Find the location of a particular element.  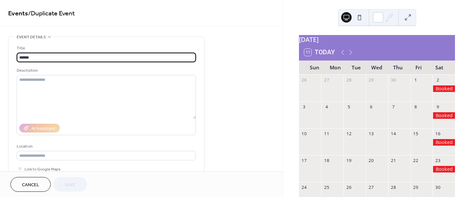

div: Tue is located at coordinates (356, 67).